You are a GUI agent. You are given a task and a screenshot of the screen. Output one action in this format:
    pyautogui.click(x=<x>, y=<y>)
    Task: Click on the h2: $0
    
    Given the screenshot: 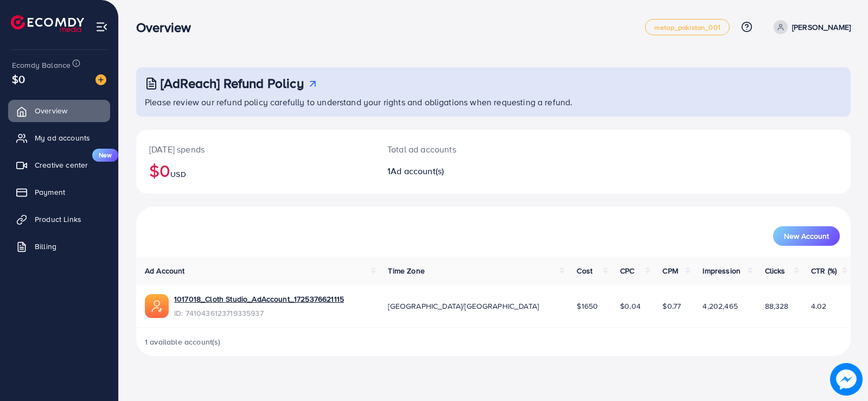 What is the action you would take?
    pyautogui.click(x=255, y=171)
    